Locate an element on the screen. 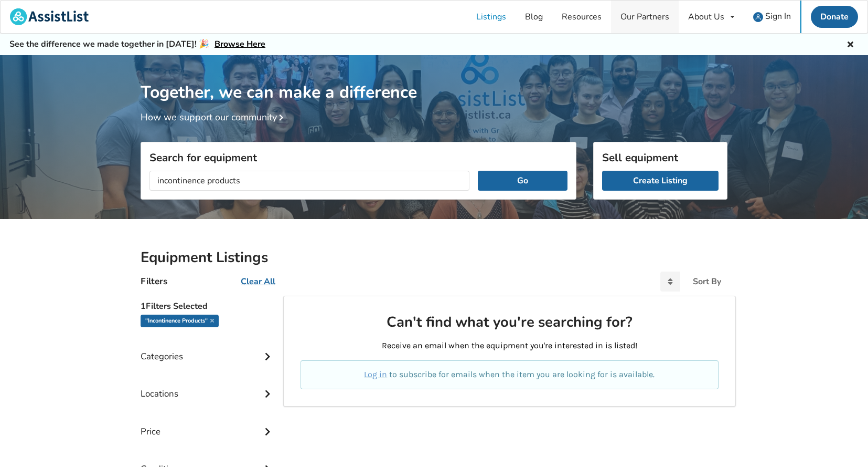  a: Blog is located at coordinates (534, 17).